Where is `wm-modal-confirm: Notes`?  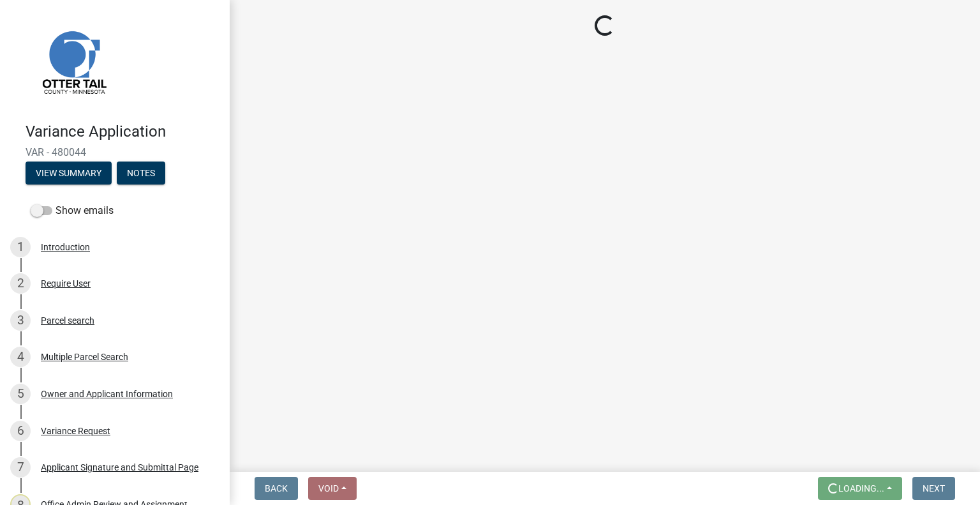
wm-modal-confirm: Notes is located at coordinates (141, 174).